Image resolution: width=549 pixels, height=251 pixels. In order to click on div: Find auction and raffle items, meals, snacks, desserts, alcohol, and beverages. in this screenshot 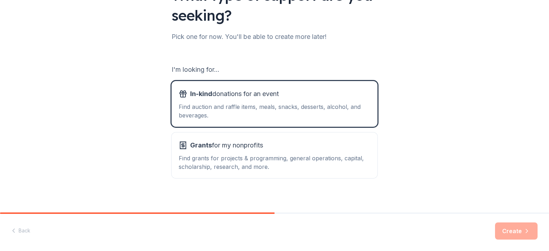, I will do `click(275, 111)`.